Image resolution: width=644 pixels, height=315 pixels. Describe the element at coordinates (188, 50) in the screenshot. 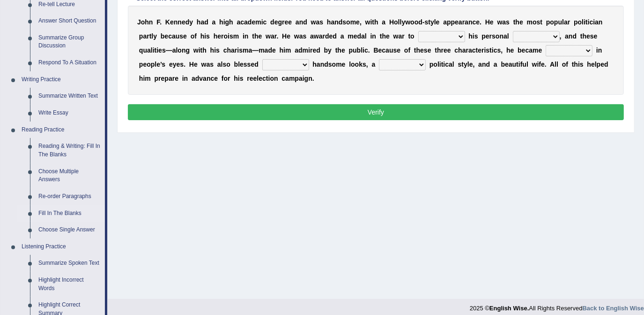

I see `b: g` at that location.